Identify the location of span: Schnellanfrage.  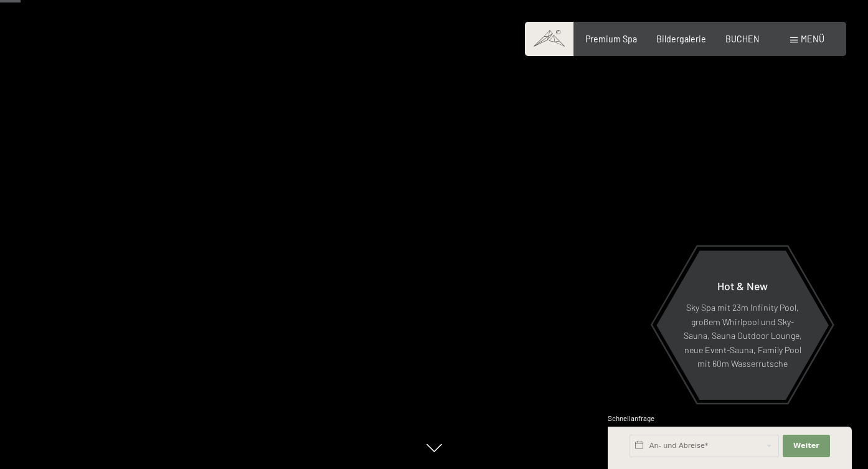
(631, 418).